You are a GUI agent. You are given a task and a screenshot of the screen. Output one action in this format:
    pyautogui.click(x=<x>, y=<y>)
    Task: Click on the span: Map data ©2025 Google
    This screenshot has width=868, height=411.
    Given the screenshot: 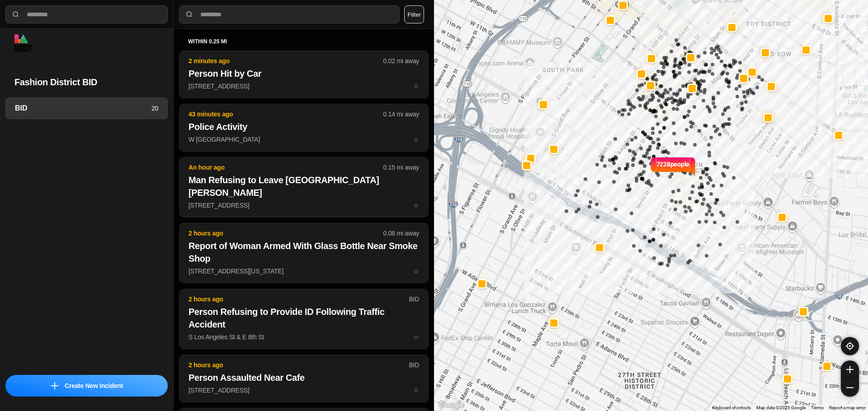 What is the action you would take?
    pyautogui.click(x=780, y=408)
    